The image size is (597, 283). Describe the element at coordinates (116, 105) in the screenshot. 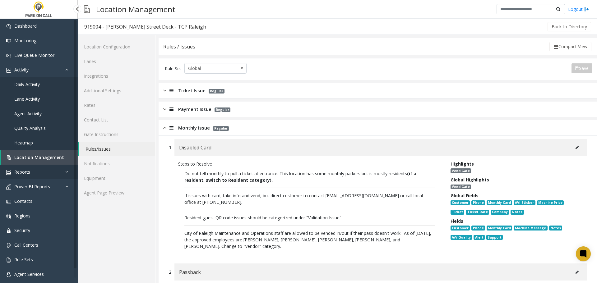

I see `a: Rates` at that location.